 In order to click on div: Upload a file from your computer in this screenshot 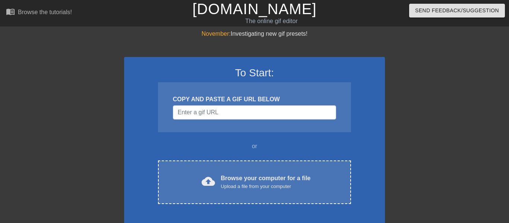, I will do `click(266, 187)`.